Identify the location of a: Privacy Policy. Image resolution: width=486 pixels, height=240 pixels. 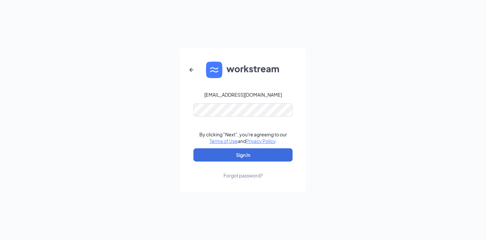
(261, 141).